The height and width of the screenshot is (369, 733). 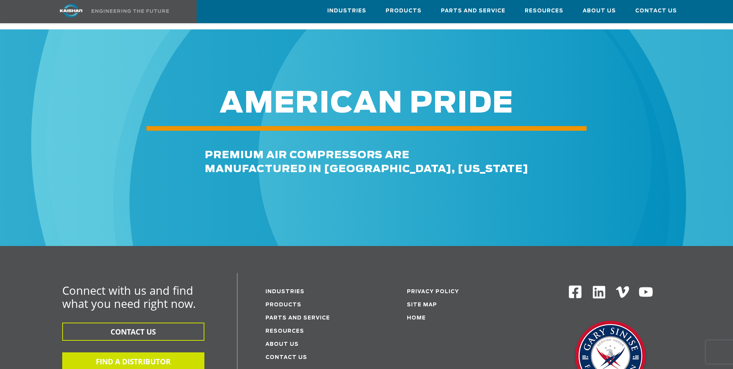 I want to click on span: Connect with us and find what you need right now., so click(x=129, y=296).